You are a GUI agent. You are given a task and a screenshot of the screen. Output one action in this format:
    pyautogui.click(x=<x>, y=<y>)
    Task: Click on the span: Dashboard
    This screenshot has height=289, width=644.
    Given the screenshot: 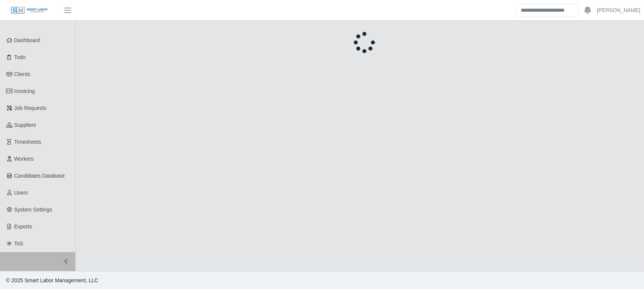 What is the action you would take?
    pyautogui.click(x=27, y=40)
    